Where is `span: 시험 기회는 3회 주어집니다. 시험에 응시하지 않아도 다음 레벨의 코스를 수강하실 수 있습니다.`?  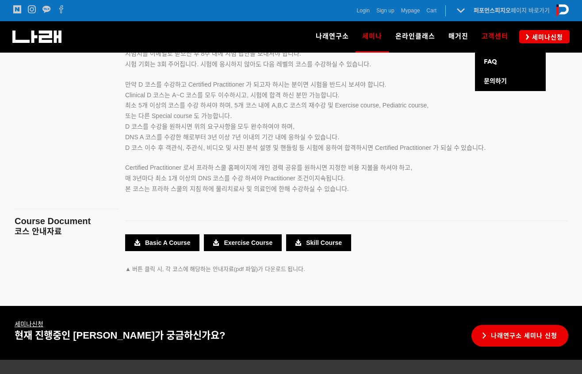
span: 시험 기회는 3회 주어집니다. 시험에 응시하지 않아도 다음 레벨의 코스를 수강하실 수 있습니다. is located at coordinates (248, 64).